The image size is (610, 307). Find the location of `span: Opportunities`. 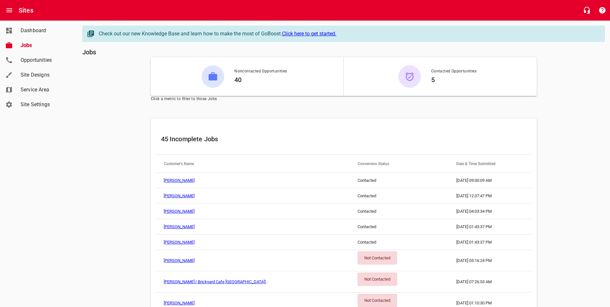

span: Opportunities is located at coordinates (45, 60).